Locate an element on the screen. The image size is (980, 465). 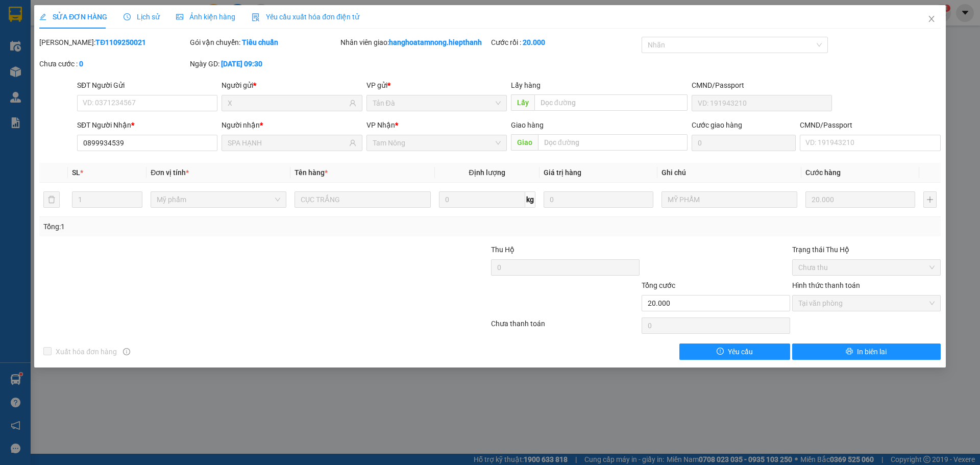
span: Giao hàng is located at coordinates (527, 125).